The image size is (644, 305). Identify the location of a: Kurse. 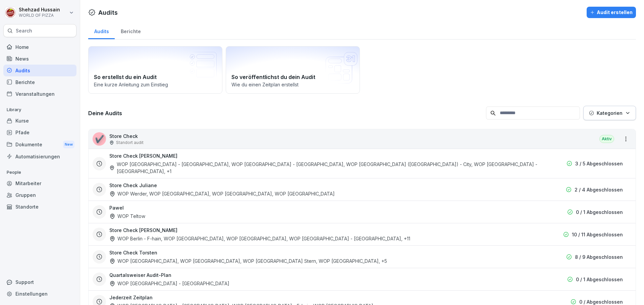
(40, 121).